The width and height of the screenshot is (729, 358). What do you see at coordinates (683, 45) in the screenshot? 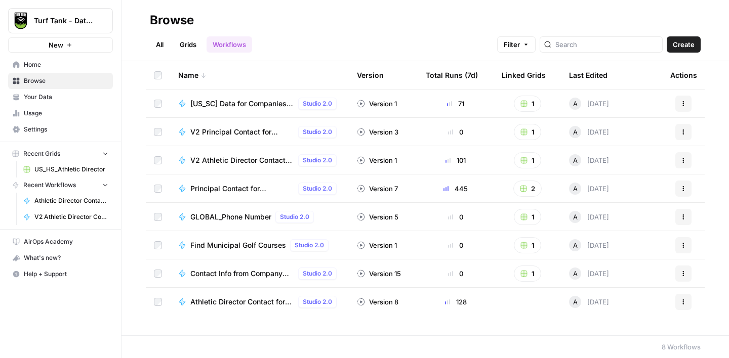
I see `button: Create` at bounding box center [683, 45].